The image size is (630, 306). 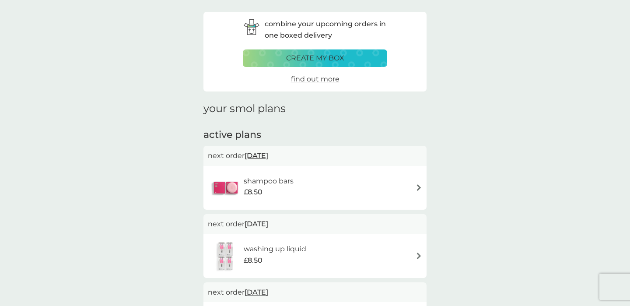 I want to click on img: shampoo bars, so click(x=226, y=188).